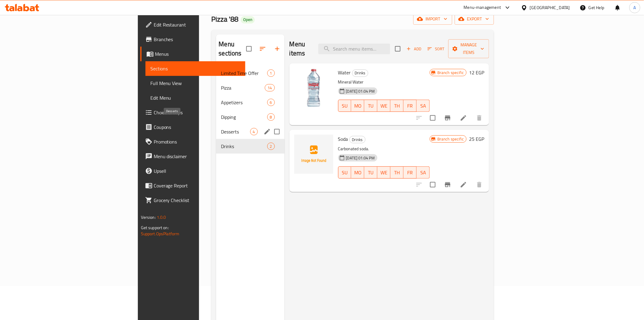 This screenshot has height=320, width=644. What do you see at coordinates (197, 156) in the screenshot?
I see `span: Menu disclaimer` at bounding box center [197, 156].